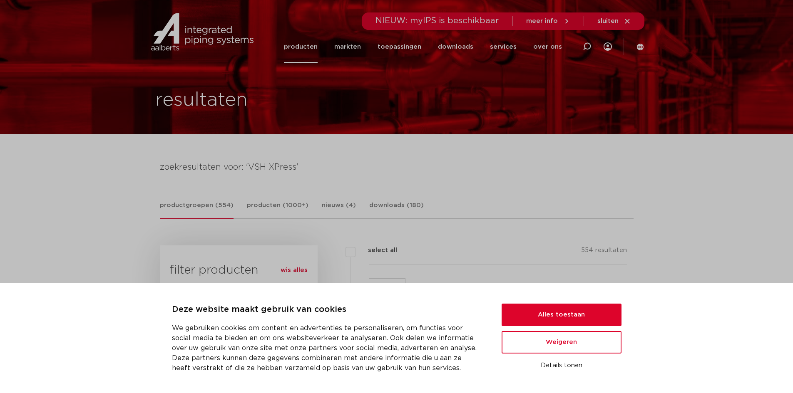 Image resolution: width=793 pixels, height=393 pixels. What do you see at coordinates (376, 251) in the screenshot?
I see `label: select all` at bounding box center [376, 251].